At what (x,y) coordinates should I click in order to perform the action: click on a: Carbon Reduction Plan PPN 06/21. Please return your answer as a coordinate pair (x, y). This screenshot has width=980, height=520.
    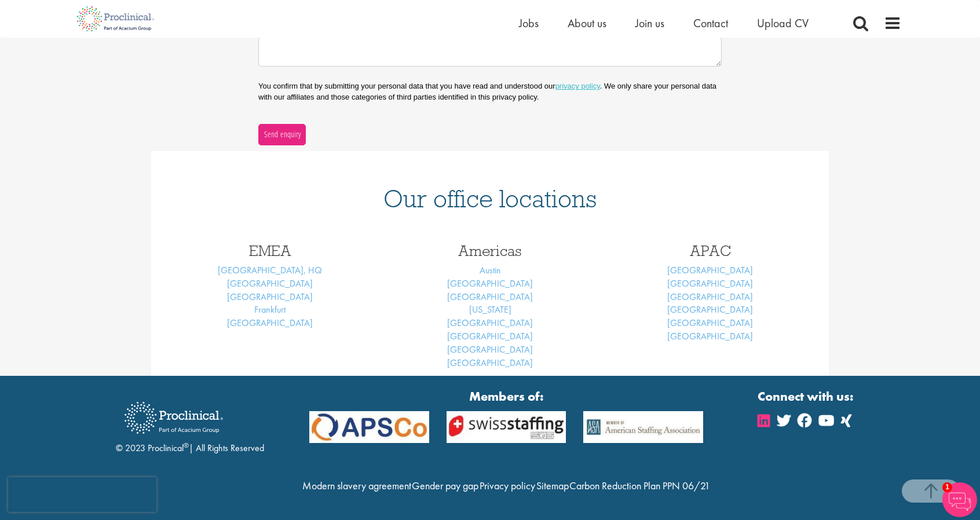
    Looking at the image, I should click on (639, 486).